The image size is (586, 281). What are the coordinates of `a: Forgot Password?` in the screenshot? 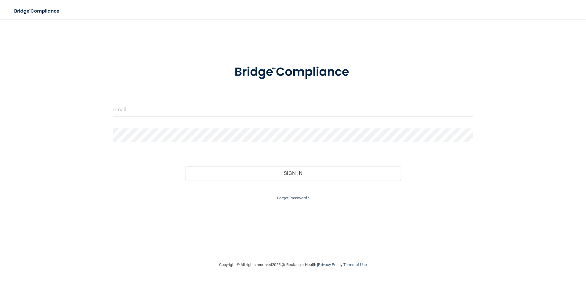 It's located at (293, 198).